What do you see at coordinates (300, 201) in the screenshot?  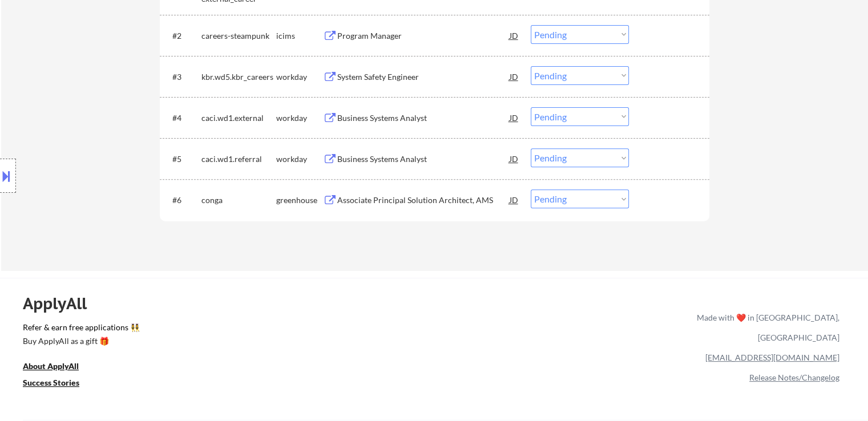 I see `div: greenhouse` at bounding box center [300, 201].